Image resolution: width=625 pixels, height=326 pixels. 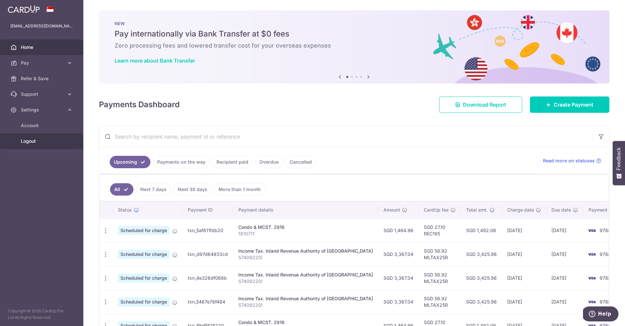 I want to click on th: Payment ID, so click(x=208, y=210).